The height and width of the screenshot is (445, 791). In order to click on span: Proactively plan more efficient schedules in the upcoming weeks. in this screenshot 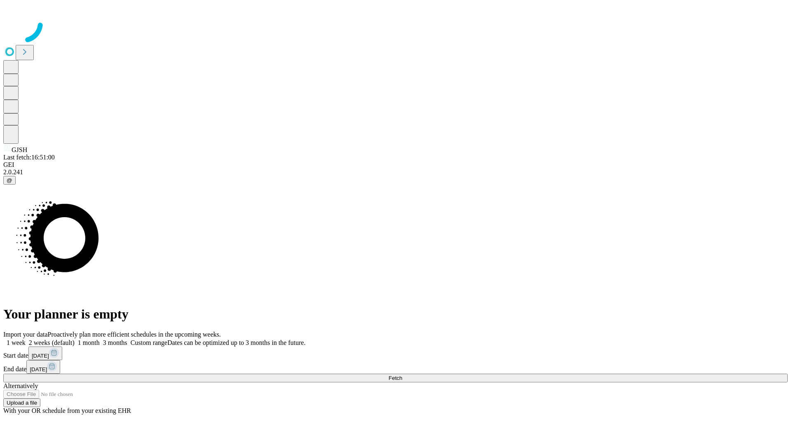, I will do `click(134, 334)`.